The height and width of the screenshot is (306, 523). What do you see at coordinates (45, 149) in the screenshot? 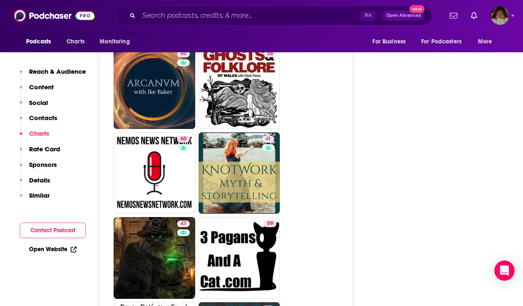
I see `p: Rate Card` at bounding box center [45, 149].